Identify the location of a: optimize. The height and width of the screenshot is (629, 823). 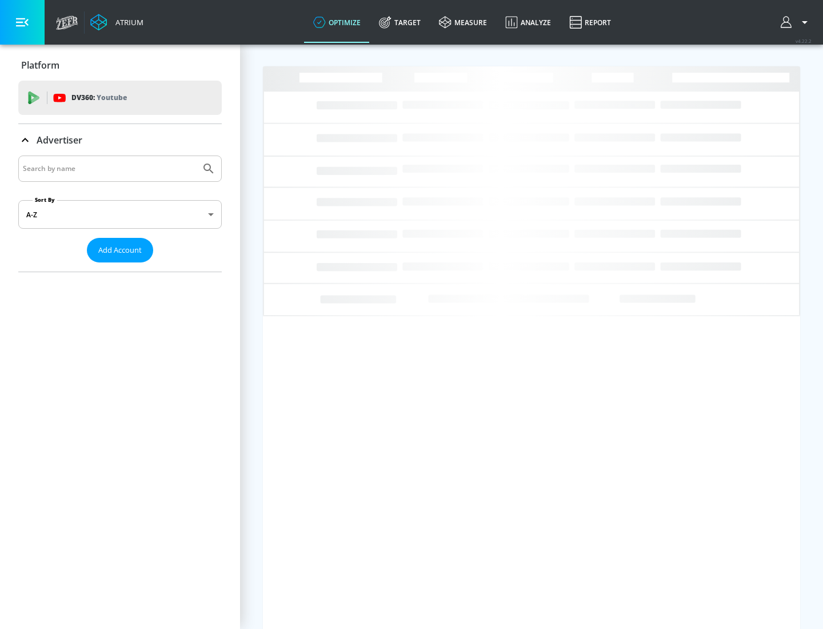
(337, 22).